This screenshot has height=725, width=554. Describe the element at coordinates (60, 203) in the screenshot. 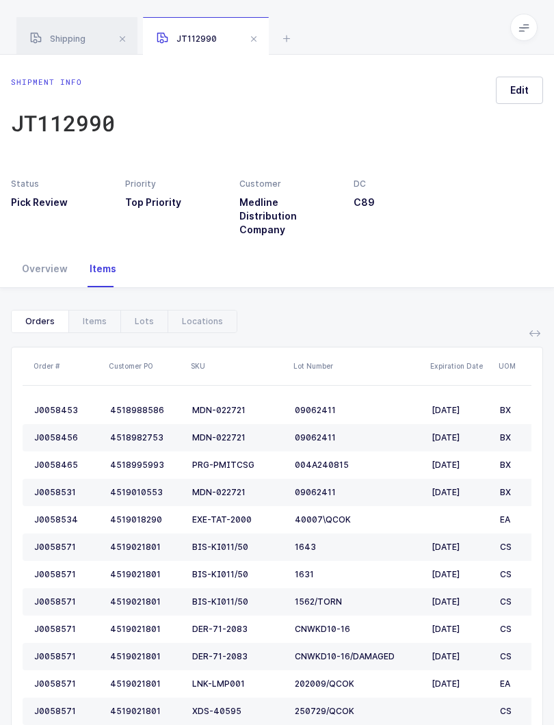

I see `h3: Pick Review` at that location.